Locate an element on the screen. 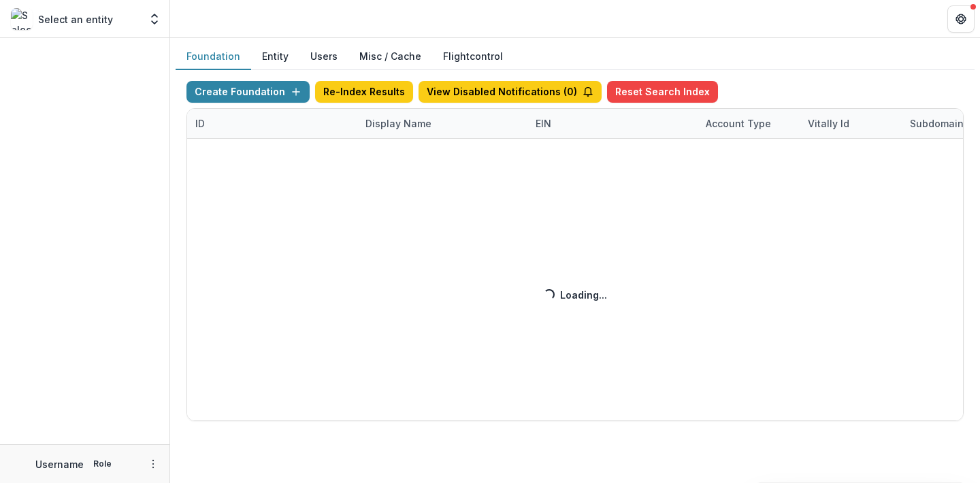 This screenshot has height=483, width=980. button: More is located at coordinates (153, 464).